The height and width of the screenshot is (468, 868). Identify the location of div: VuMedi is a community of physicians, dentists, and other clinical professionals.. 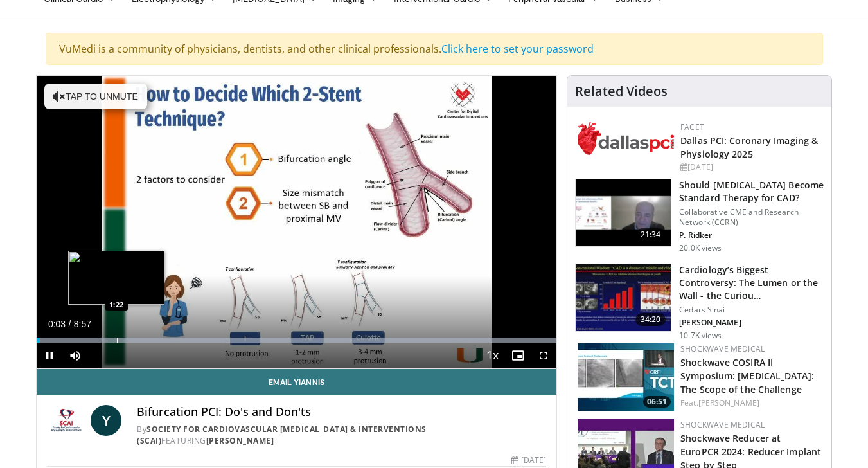
(434, 49).